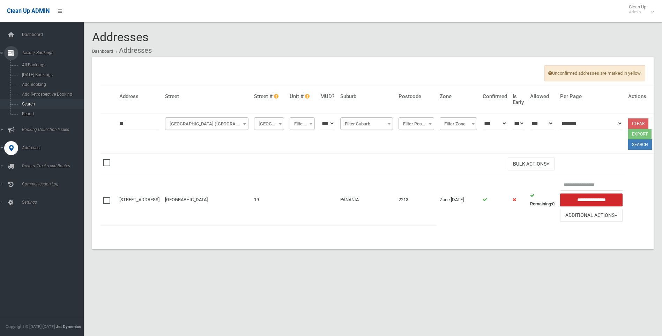 The height and width of the screenshot is (336, 662). Describe the element at coordinates (302, 96) in the screenshot. I see `h4: Unit #` at that location.